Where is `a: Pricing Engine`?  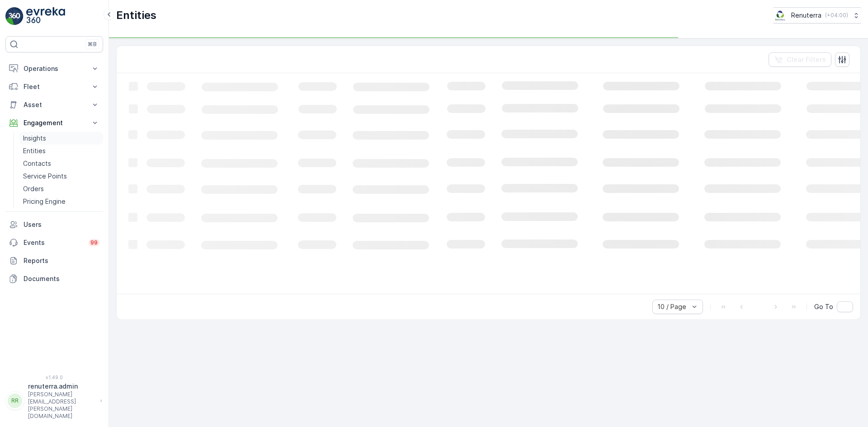
a: Pricing Engine is located at coordinates (61, 201).